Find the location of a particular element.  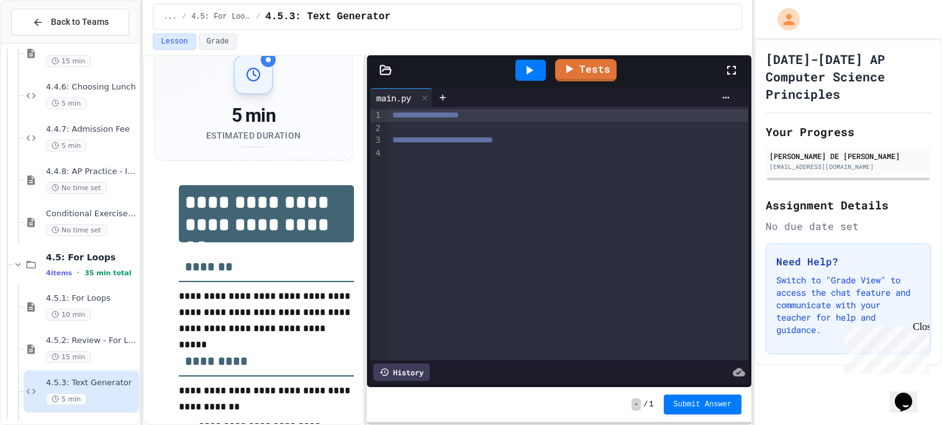

a: Tests is located at coordinates (585, 70).